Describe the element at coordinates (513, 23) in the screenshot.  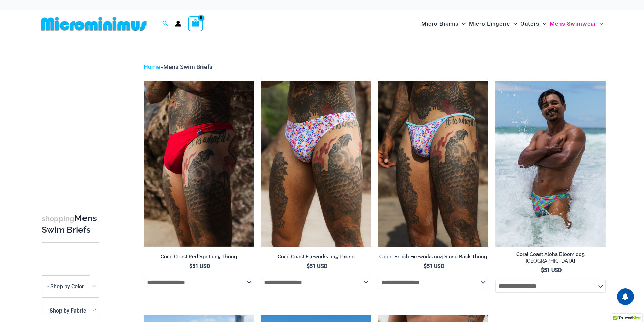
I see `nav: Site Navigation` at that location.